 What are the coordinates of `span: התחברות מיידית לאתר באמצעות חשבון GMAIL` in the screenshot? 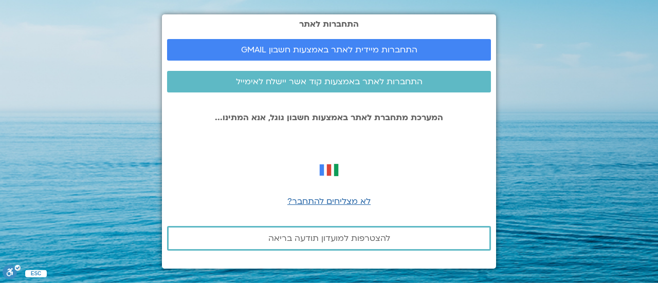 It's located at (329, 50).